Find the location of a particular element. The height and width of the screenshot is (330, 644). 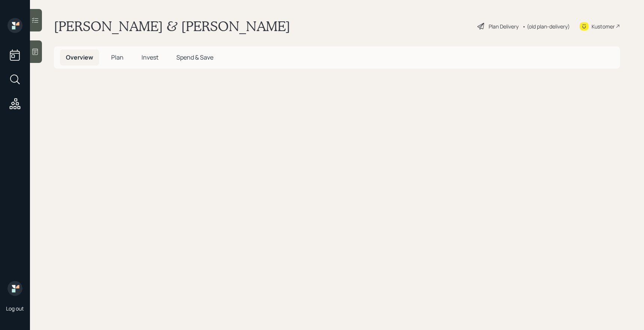

div: Log out is located at coordinates (15, 308).